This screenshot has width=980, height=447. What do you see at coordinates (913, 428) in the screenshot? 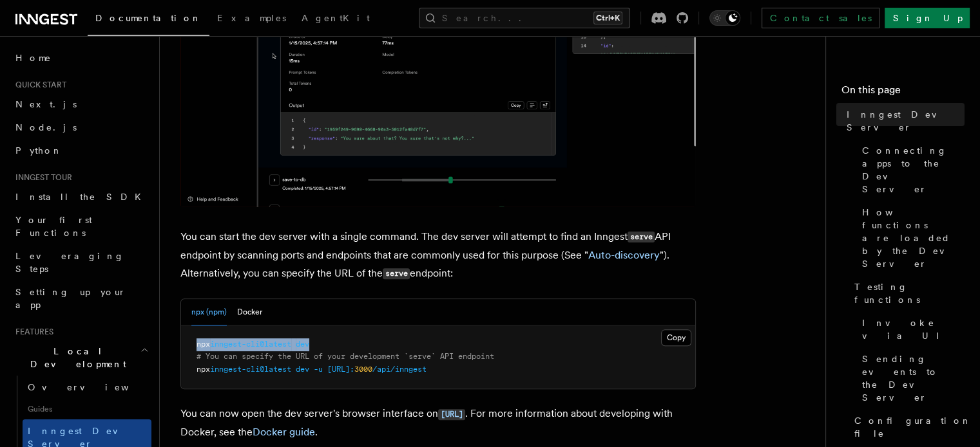
I see `span: Configuration file` at bounding box center [913, 428].